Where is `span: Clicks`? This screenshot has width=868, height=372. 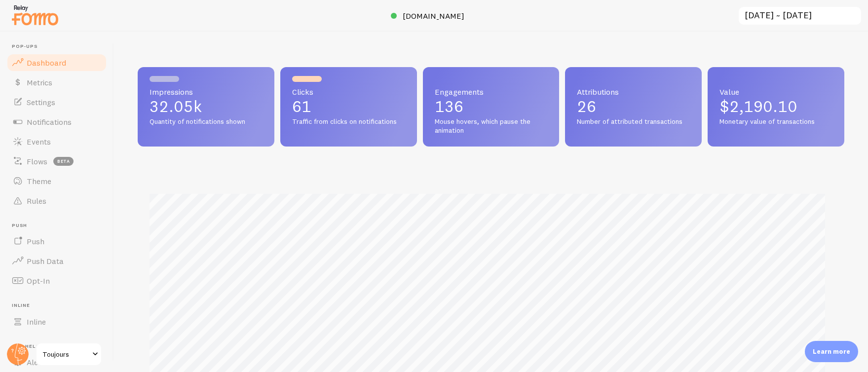
span: Clicks is located at coordinates (348, 92).